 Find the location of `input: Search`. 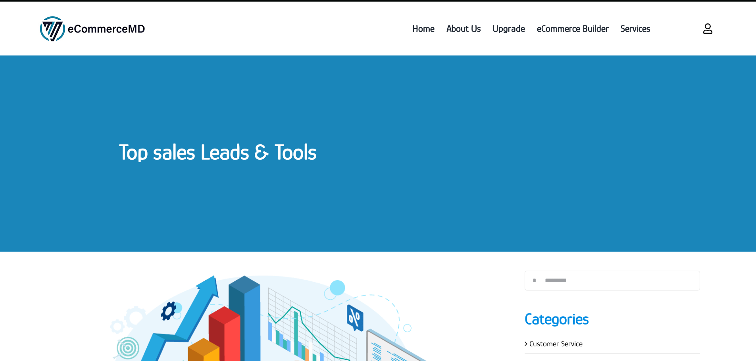

input: Search is located at coordinates (535, 281).